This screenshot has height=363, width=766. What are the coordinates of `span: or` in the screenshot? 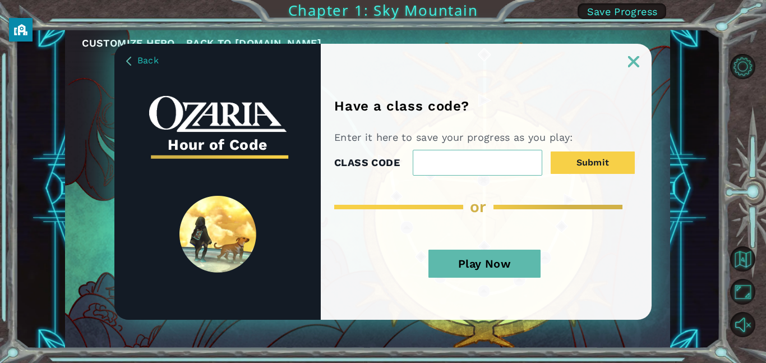 It's located at (478, 206).